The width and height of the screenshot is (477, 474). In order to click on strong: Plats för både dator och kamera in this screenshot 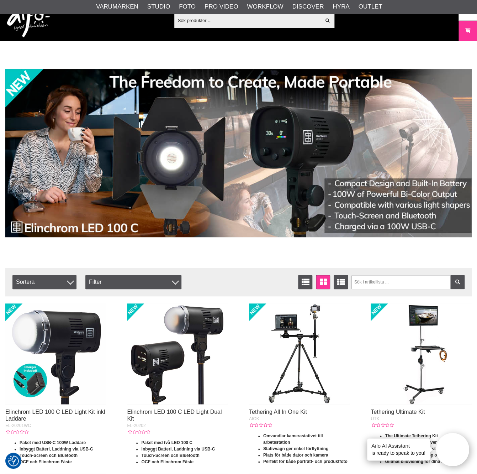, I will do `click(296, 455)`.